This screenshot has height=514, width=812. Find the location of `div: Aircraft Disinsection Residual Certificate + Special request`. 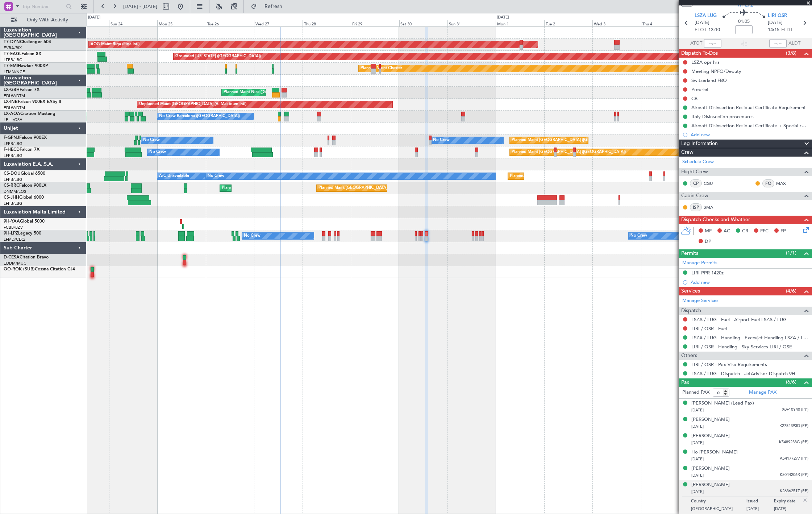

div: Aircraft Disinsection Residual Certificate + Special request is located at coordinates (749, 125).